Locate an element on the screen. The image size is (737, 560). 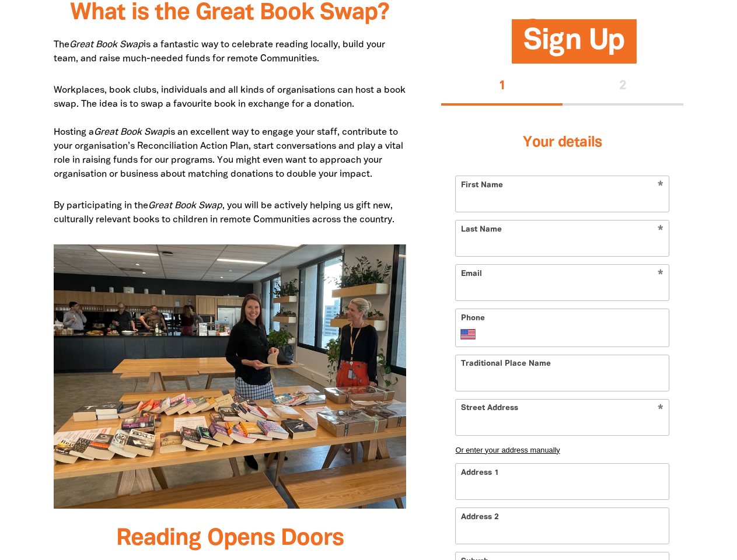
p: The is a fantastic way to celebrate reading locally, build your team, and raise much-needed funds... is located at coordinates (230, 52).